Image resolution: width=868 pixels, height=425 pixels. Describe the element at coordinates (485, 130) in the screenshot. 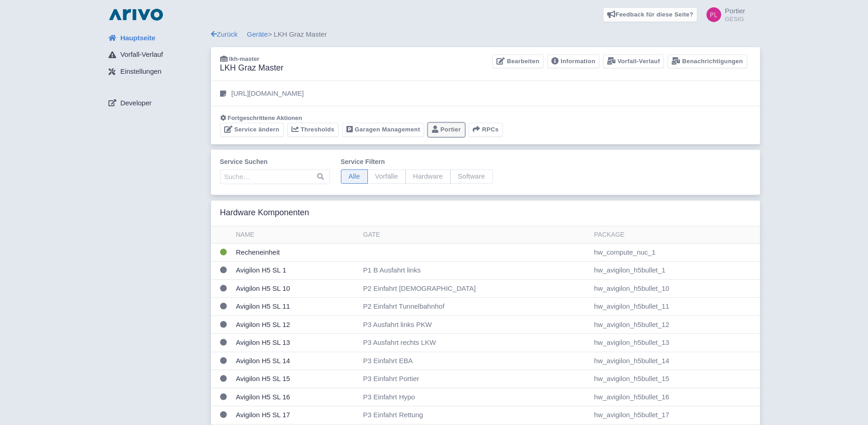

I see `button: RPCs` at that location.